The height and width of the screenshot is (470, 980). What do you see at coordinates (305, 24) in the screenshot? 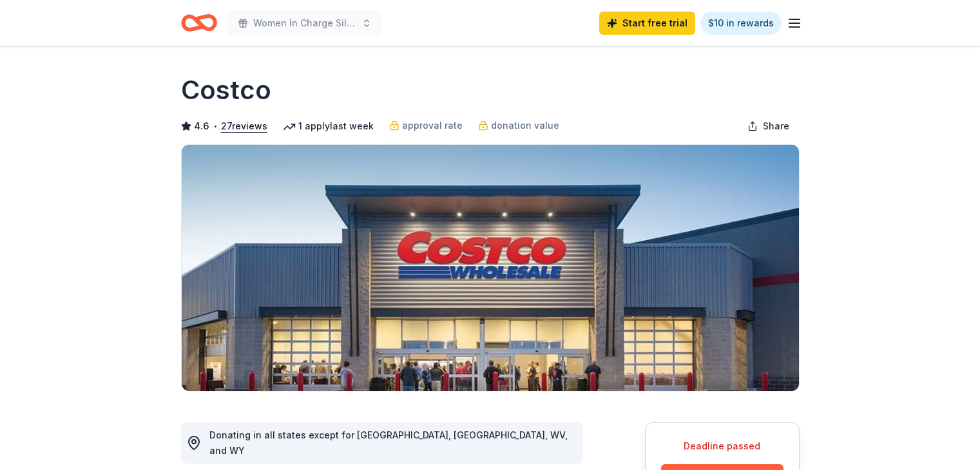
I see `button: Women In Charge Silent Auction and Fall Fundraiser` at bounding box center [305, 24].